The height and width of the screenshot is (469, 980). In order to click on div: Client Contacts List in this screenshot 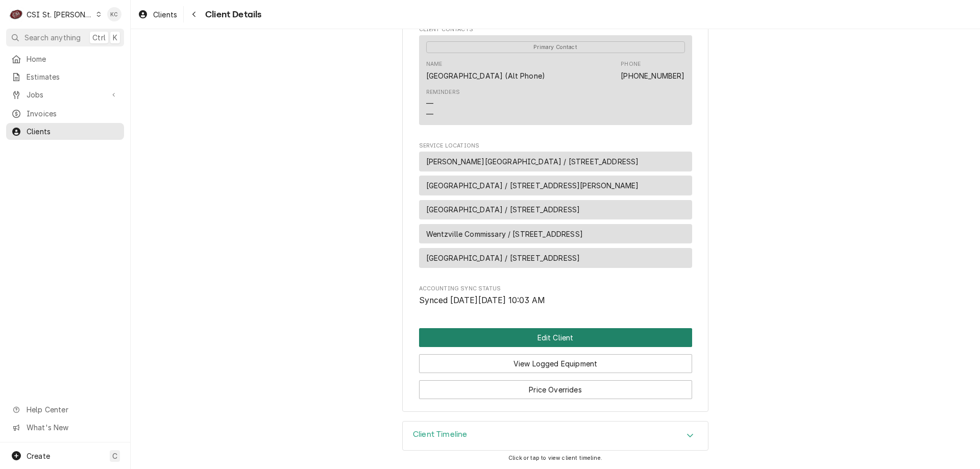, I will do `click(555, 82)`.